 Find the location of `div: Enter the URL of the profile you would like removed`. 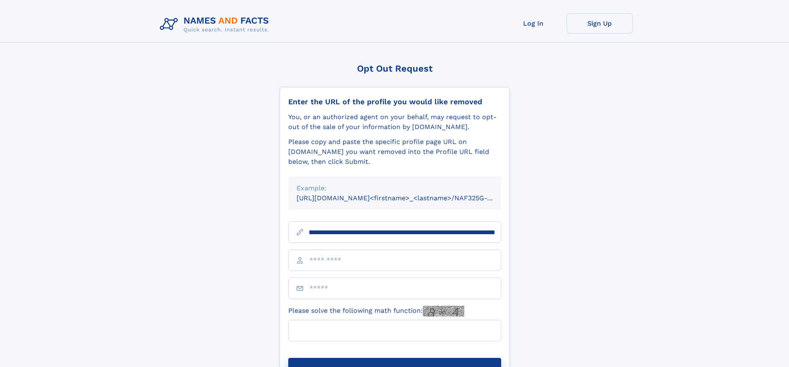

div: Enter the URL of the profile you would like removed is located at coordinates (395, 102).